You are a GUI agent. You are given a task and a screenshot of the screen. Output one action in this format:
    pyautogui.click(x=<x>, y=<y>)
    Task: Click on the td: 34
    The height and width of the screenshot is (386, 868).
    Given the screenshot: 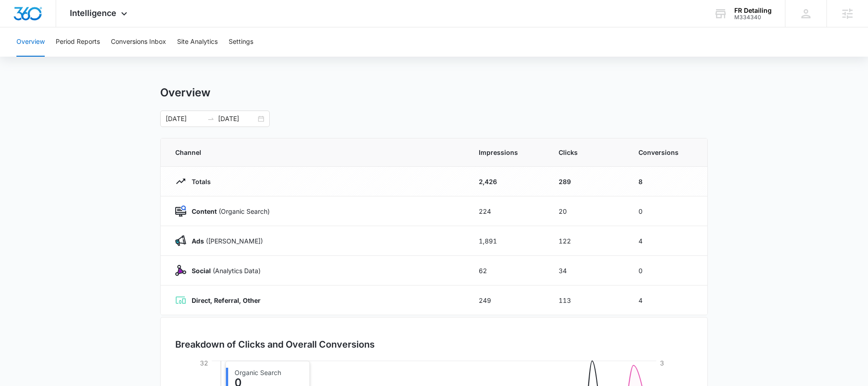 What is the action you would take?
    pyautogui.click(x=587, y=270)
    